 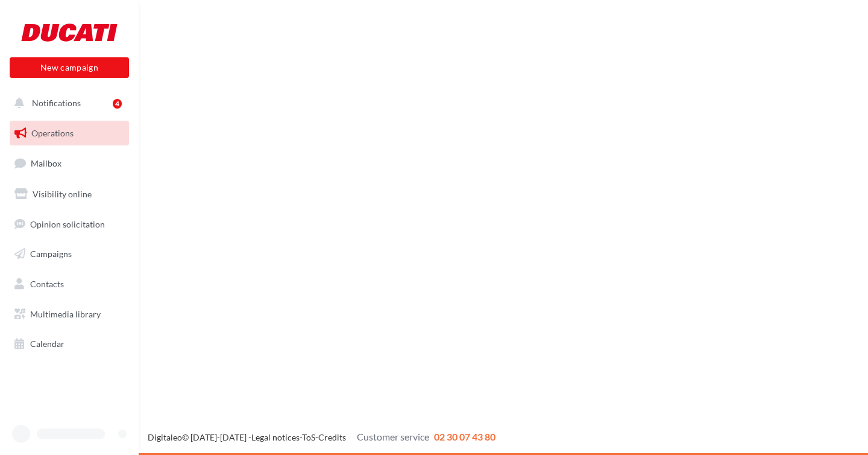 I want to click on span: Mailbox, so click(x=46, y=163).